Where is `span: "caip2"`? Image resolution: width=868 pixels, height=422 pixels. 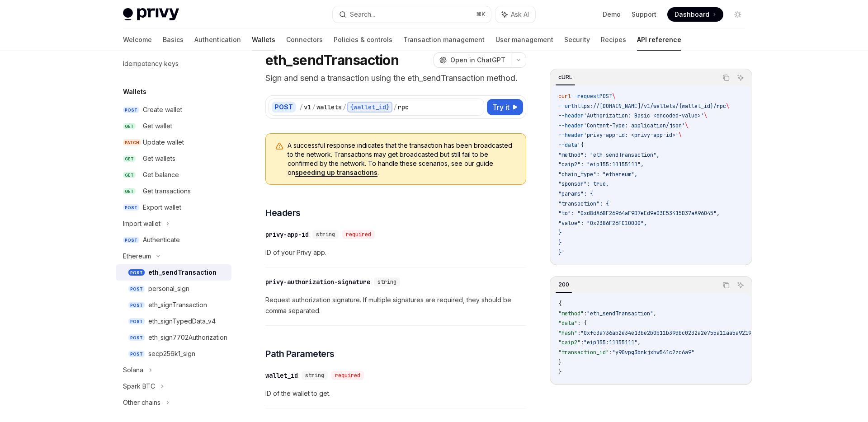
span: "caip2" is located at coordinates (569, 342).